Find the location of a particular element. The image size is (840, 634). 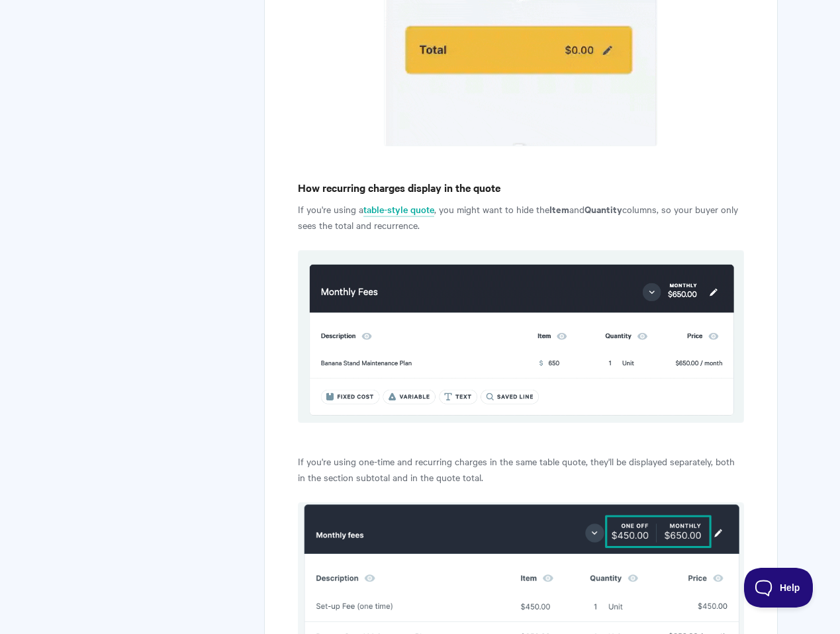

strong: Quantity is located at coordinates (603, 209).